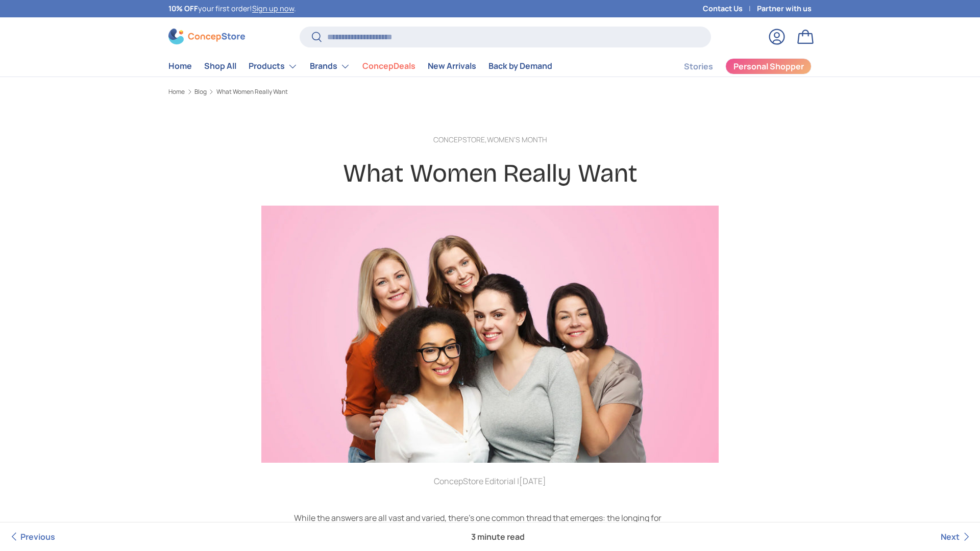  What do you see at coordinates (31, 537) in the screenshot?
I see `a: Previous` at bounding box center [31, 537].